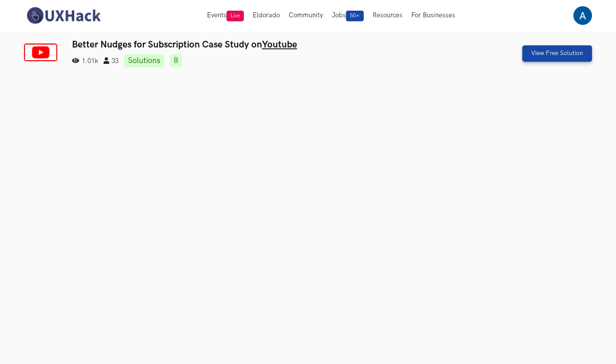 This screenshot has height=364, width=616. Describe the element at coordinates (260, 44) in the screenshot. I see `h3: Better Nudges for Subscription Case Study on` at that location.